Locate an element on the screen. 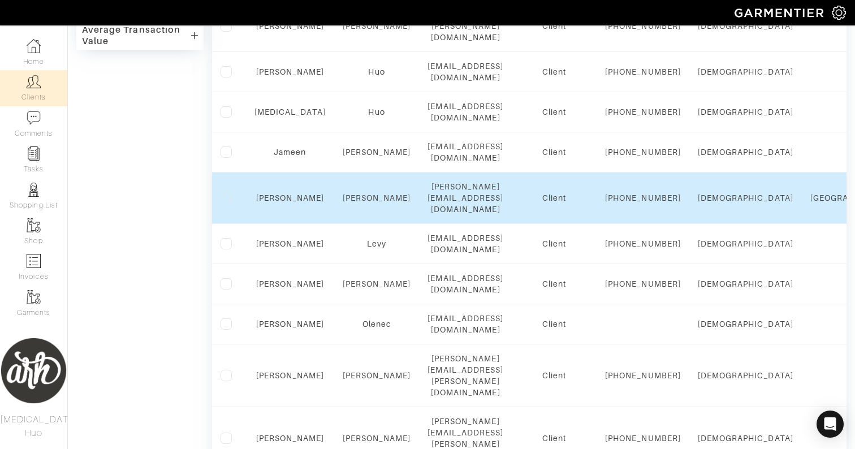  a: Levy is located at coordinates (377, 244).